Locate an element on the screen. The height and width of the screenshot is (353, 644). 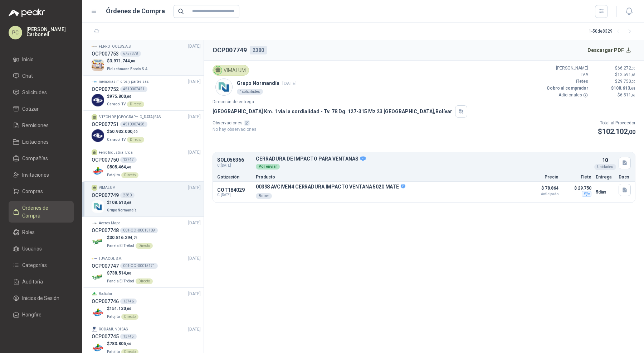
p: TUVACOL S.A. is located at coordinates (111, 259).